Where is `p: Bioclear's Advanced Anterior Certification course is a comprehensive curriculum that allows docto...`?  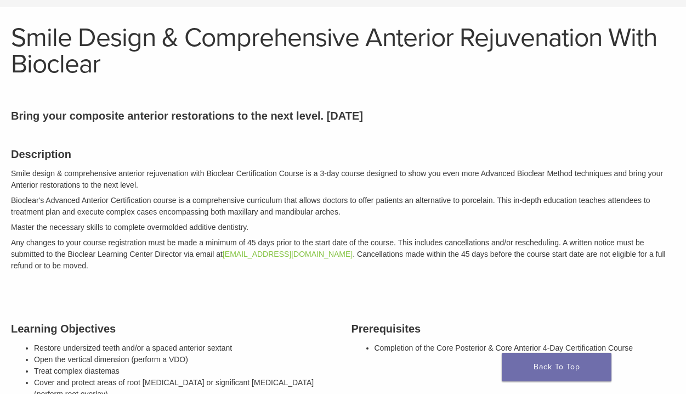
p: Bioclear's Advanced Anterior Certification course is a comprehensive curriculum that allows docto... is located at coordinates (343, 206).